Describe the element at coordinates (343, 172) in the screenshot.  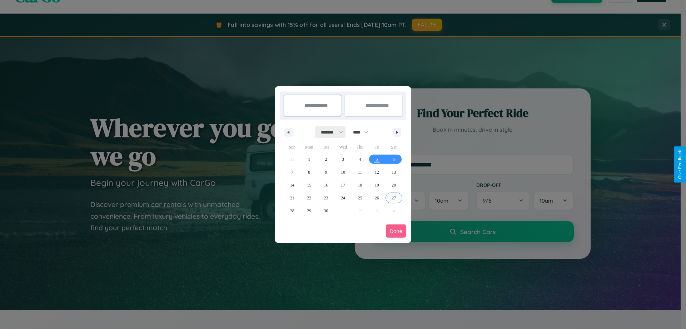
I see `button: 10` at that location.